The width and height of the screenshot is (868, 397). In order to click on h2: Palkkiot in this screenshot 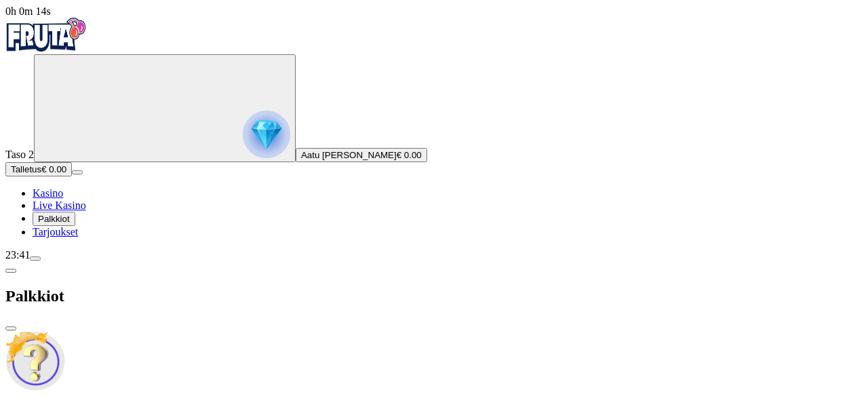, I will do `click(434, 295)`.